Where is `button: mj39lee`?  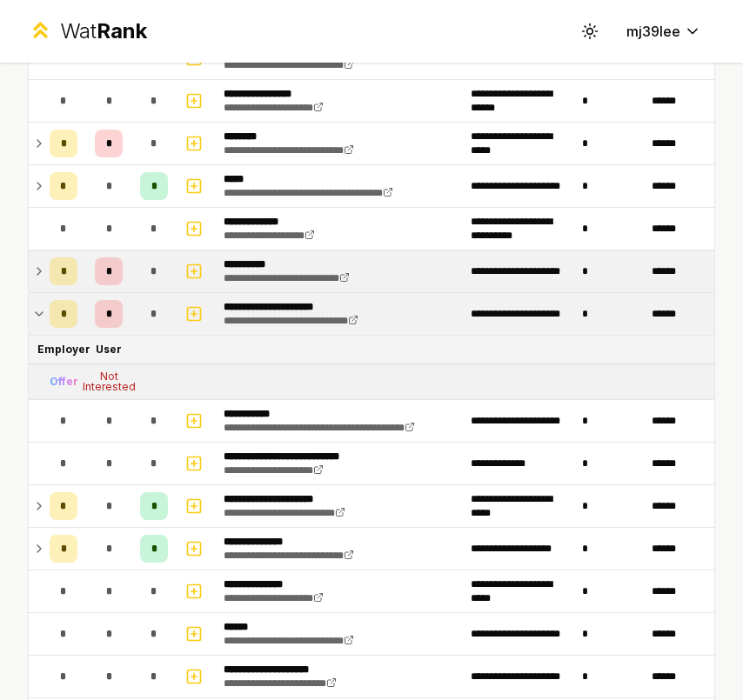
button: mj39lee is located at coordinates (663, 31).